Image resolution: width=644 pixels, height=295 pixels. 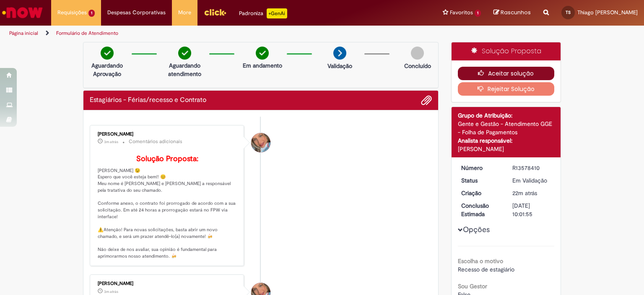 What do you see at coordinates (111, 142) in the screenshot?
I see `time: 29/09/2025 17:20:48` at bounding box center [111, 142].